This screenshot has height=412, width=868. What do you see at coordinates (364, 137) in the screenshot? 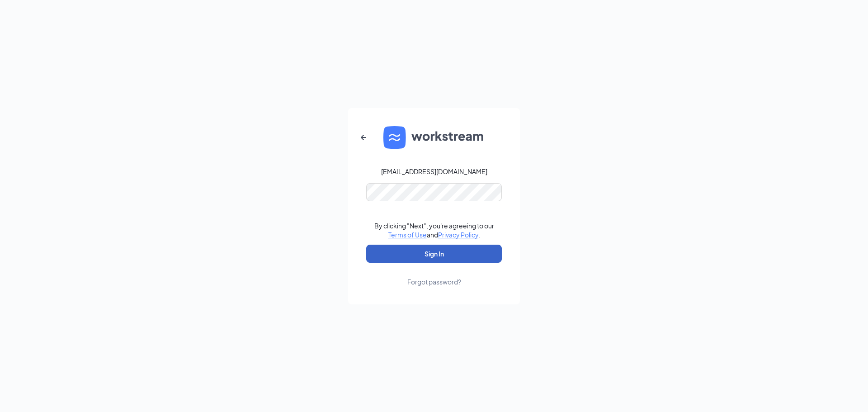
I see `svg: ArrowLeftNew` at bounding box center [364, 137].